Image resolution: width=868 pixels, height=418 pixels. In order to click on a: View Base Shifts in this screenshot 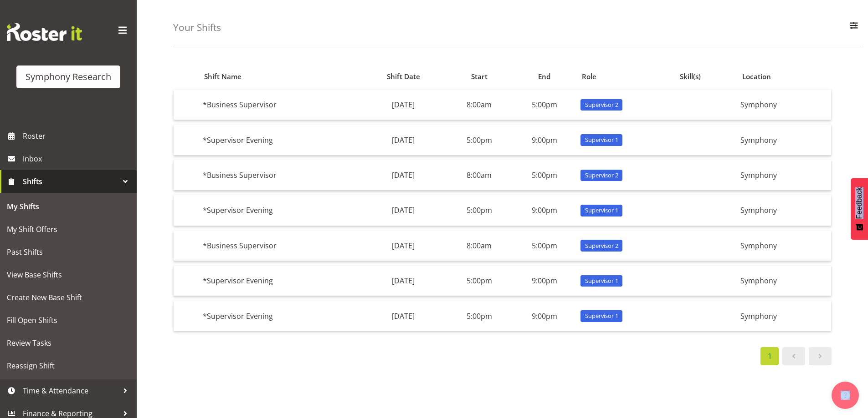, I will do `click(68, 275)`.